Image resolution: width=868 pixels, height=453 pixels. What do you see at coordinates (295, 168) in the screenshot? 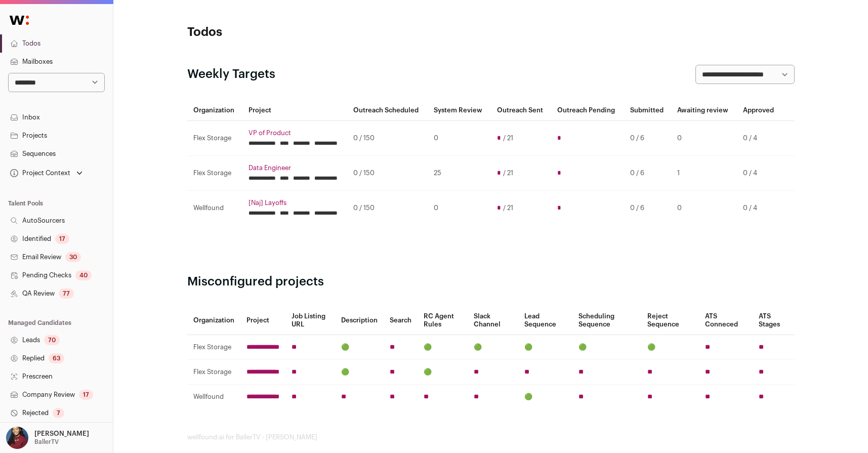
I see `a: Data Engineer` at bounding box center [295, 168].